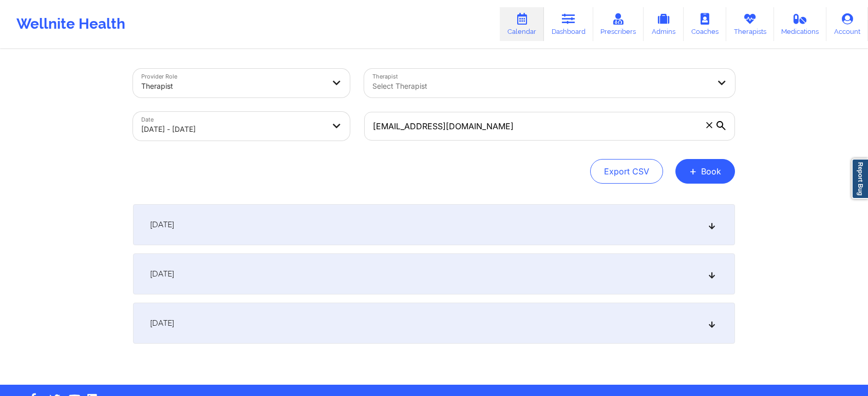 This screenshot has height=396, width=868. Describe the element at coordinates (664, 24) in the screenshot. I see `a: Admins` at that location.